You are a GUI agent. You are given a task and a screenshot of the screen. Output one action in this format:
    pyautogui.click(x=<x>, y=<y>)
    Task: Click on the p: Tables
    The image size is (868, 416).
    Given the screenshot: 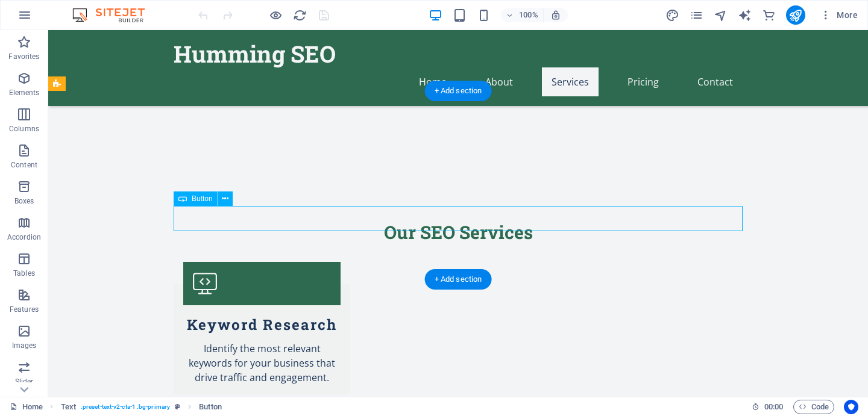 What is the action you would take?
    pyautogui.click(x=24, y=274)
    